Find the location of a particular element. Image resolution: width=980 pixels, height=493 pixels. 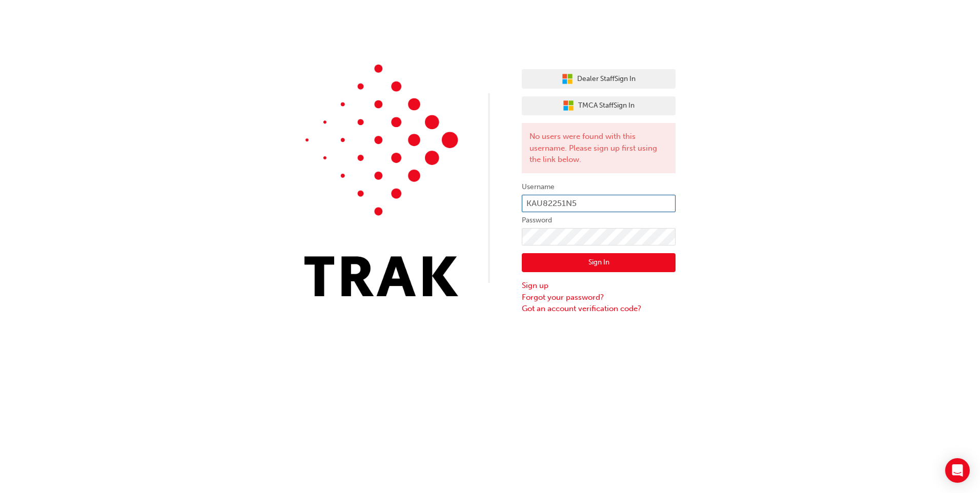

div: No users were found with this username. Please sign up first using the link below. is located at coordinates (599, 148).